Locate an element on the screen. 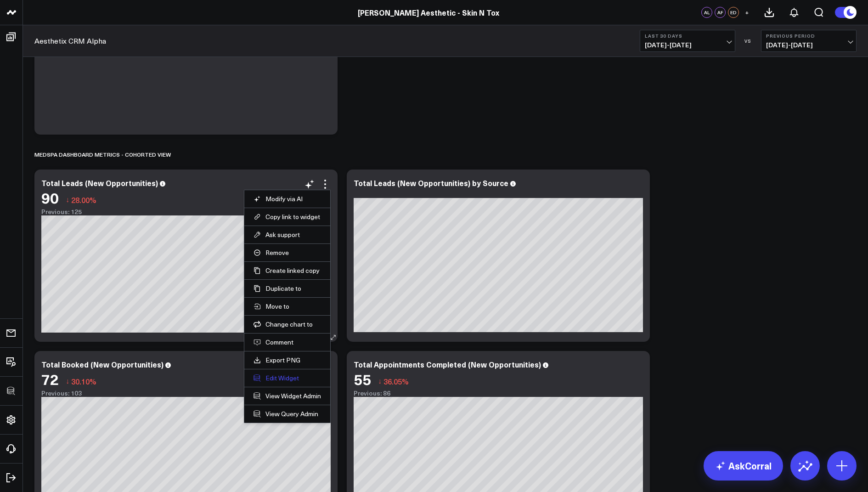 The width and height of the screenshot is (868, 492). button: Modify via AI is located at coordinates (287, 199).